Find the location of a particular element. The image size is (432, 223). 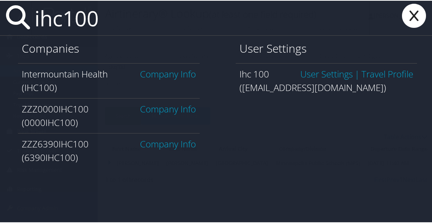

a: View OBT Profile is located at coordinates (388, 73).